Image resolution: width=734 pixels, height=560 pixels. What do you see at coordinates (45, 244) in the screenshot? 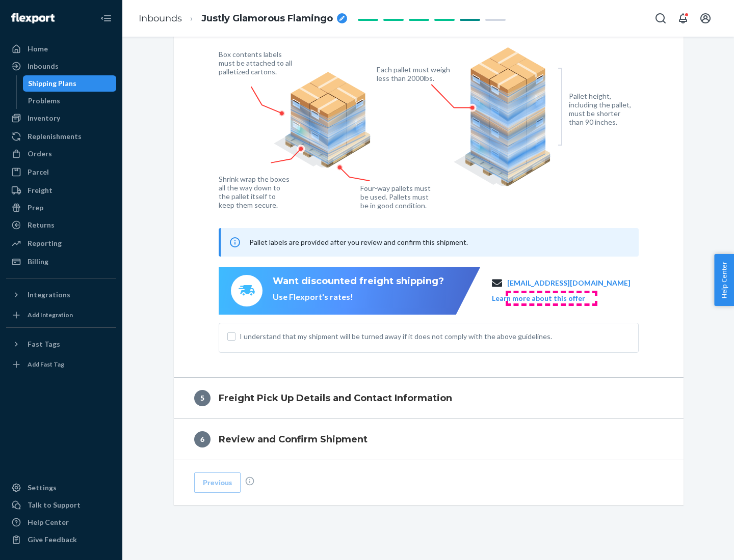
I see `div: Reporting` at bounding box center [45, 244].